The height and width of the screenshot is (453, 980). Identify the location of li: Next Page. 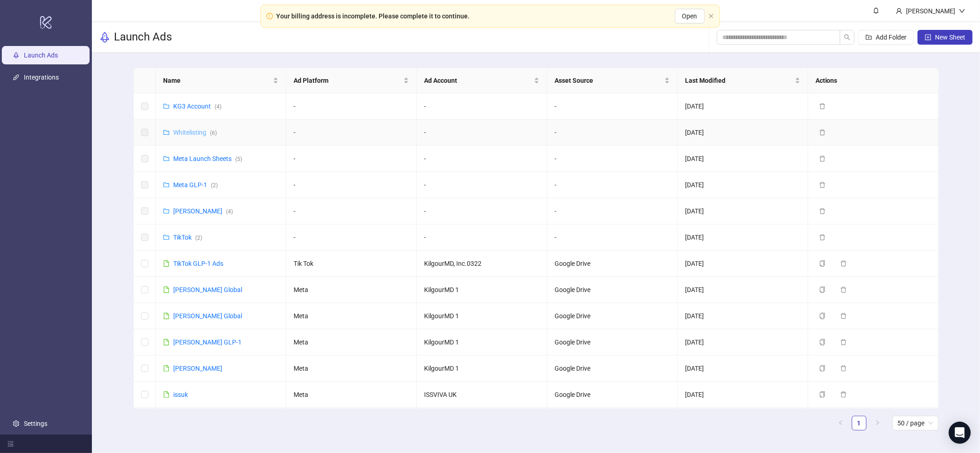
(877, 423).